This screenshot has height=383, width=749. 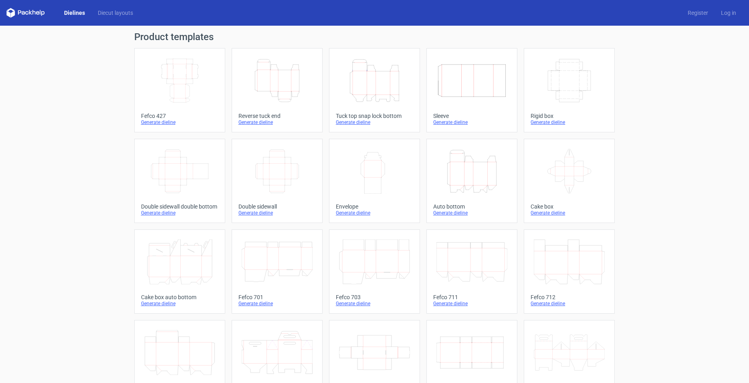 I want to click on a: Tuck top snap lock bottomGenerate dieline, so click(x=375, y=90).